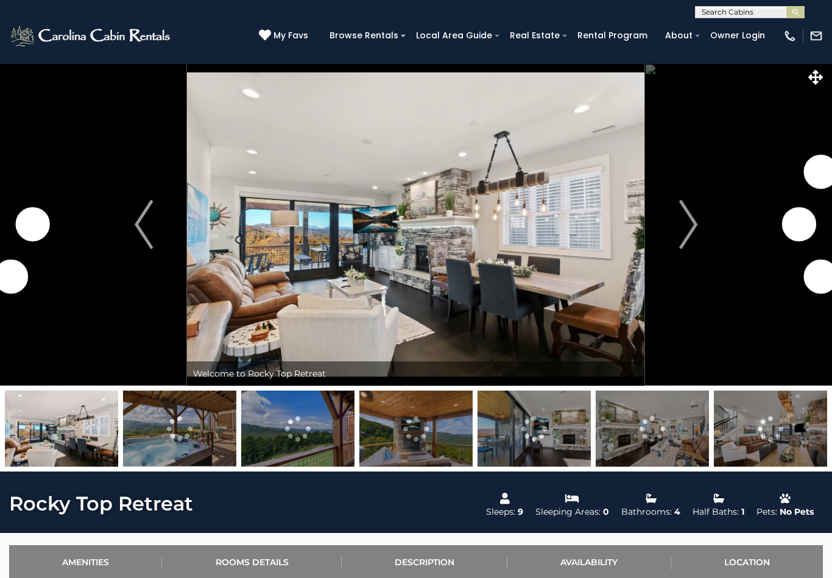 This screenshot has width=832, height=578. What do you see at coordinates (652, 429) in the screenshot?
I see `img: 165420060` at bounding box center [652, 429].